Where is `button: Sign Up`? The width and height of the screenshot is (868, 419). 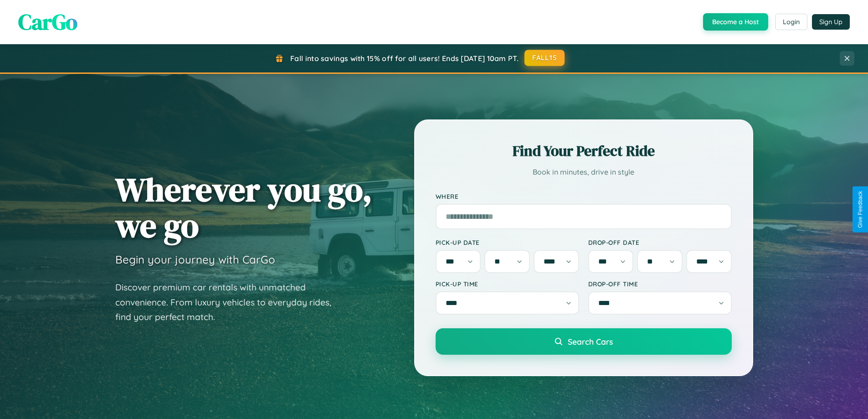 button: Sign Up is located at coordinates (831, 22).